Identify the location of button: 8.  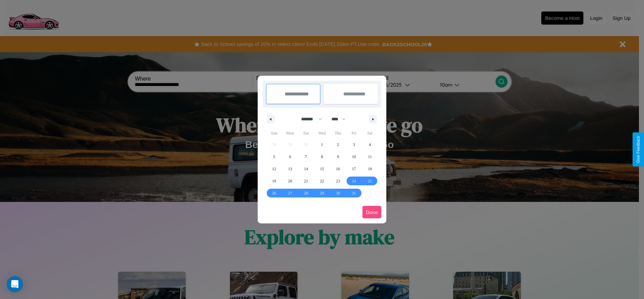
(321, 157).